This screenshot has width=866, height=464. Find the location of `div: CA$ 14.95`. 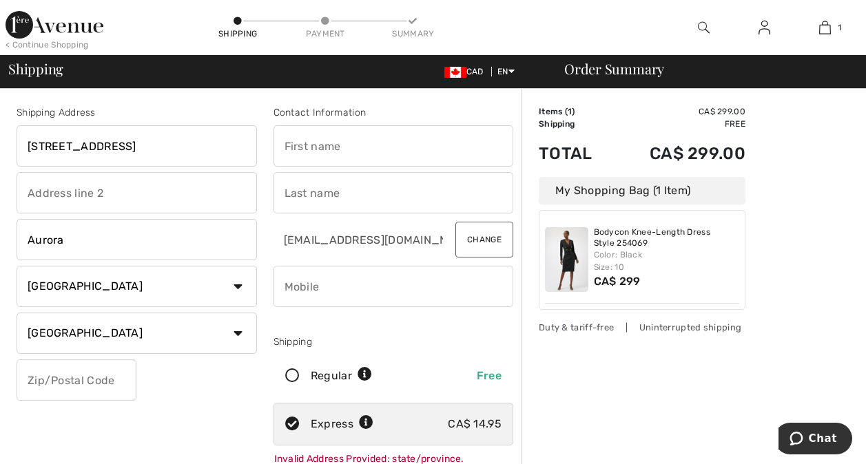

div: CA$ 14.95 is located at coordinates (474, 424).